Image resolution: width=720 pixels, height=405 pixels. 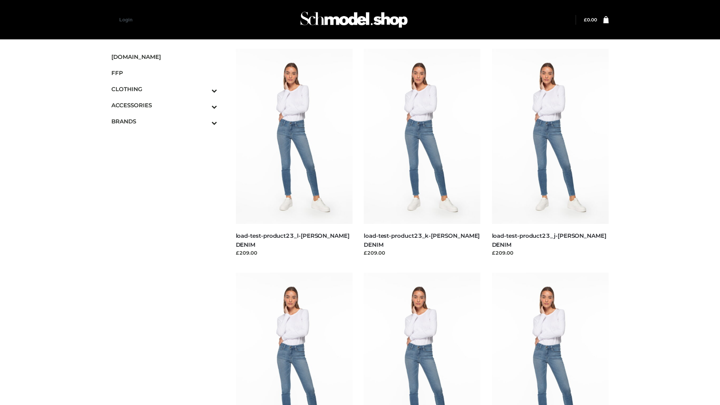 I want to click on span: FFP, so click(x=164, y=73).